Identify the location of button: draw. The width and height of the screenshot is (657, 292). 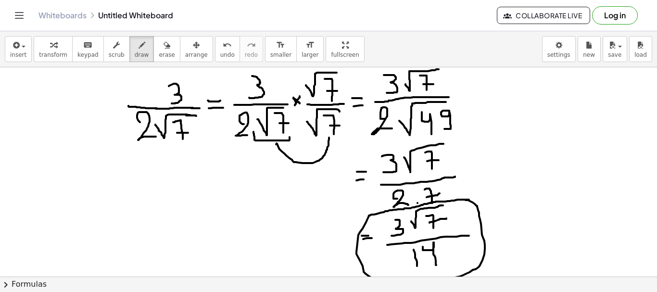
(142, 49).